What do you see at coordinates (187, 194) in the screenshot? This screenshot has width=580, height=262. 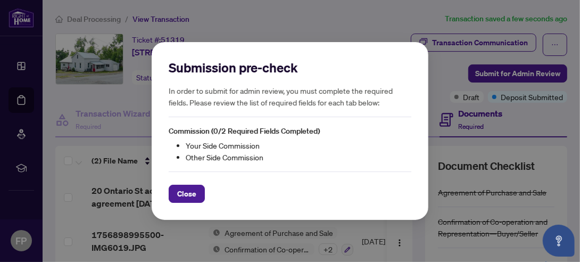 I see `span: Close` at bounding box center [187, 194].